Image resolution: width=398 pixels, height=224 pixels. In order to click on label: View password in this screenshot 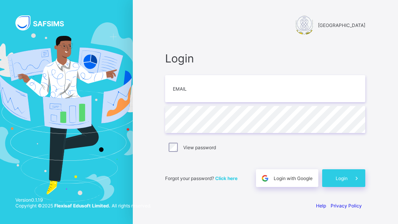, I will do `click(200, 147)`.